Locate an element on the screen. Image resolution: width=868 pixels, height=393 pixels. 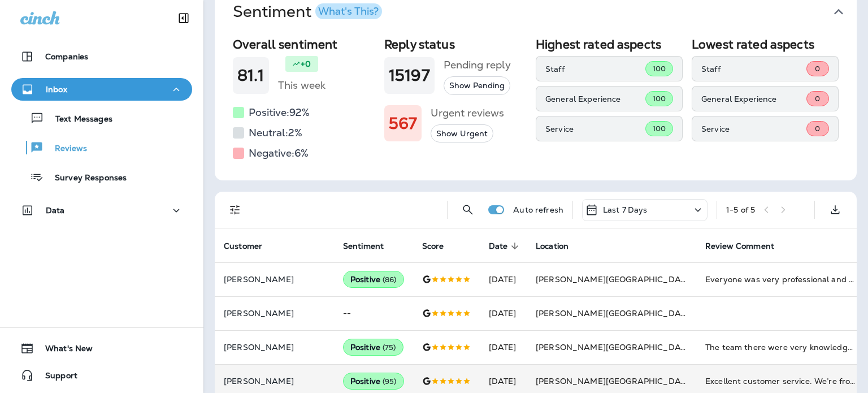
span: ( 95 ) is located at coordinates (389, 381).